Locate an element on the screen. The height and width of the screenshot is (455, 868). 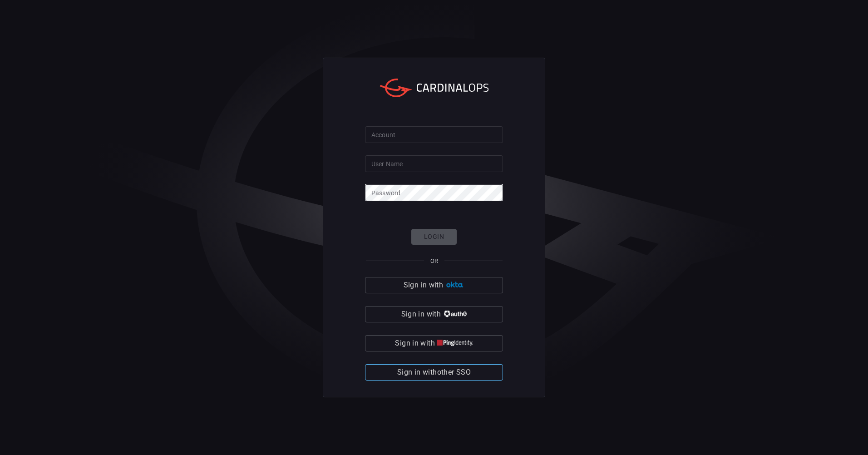
img: Ad5vKXme8s1CQAAAABJRU5ErkJggg== is located at coordinates (454, 285).